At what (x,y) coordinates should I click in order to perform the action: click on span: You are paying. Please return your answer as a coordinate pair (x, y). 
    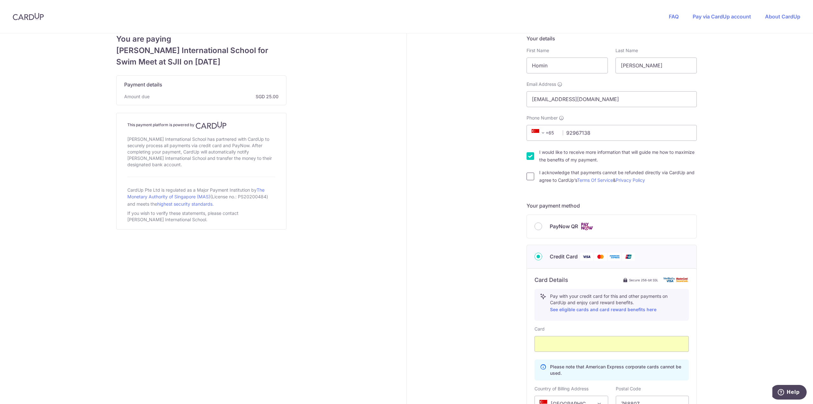
    Looking at the image, I should click on (201, 39).